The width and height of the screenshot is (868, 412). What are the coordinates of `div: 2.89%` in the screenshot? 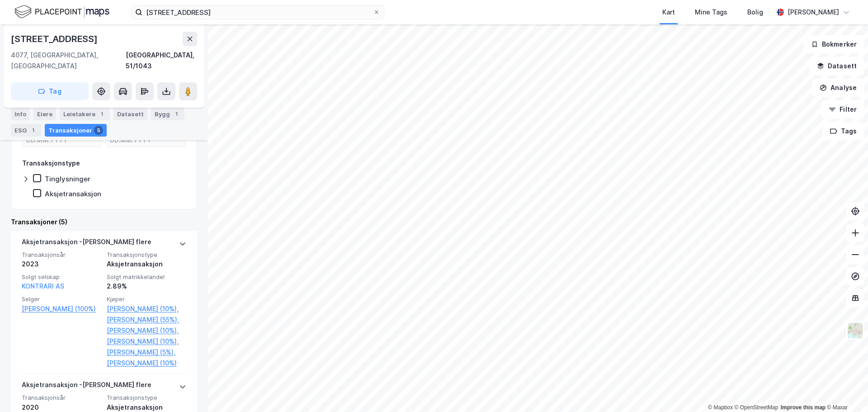 It's located at (147, 286).